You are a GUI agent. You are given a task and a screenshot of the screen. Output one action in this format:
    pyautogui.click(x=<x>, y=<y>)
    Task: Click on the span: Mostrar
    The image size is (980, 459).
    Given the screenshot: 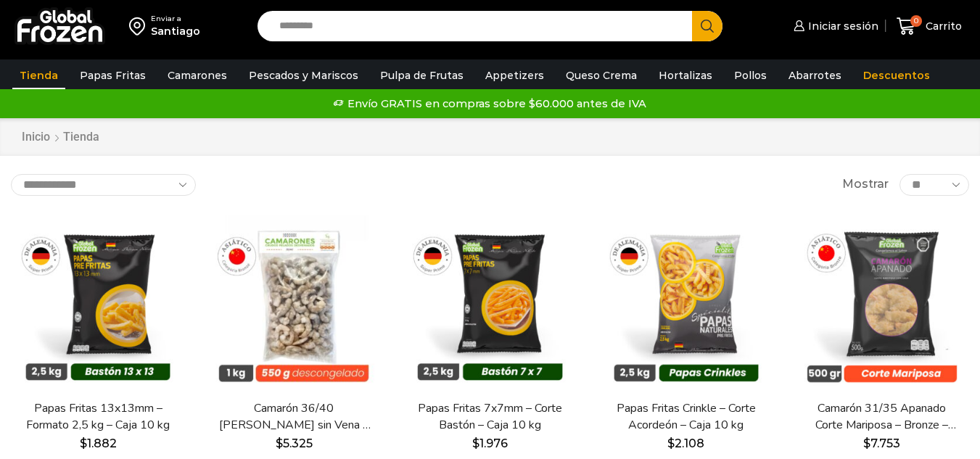 What is the action you would take?
    pyautogui.click(x=866, y=185)
    